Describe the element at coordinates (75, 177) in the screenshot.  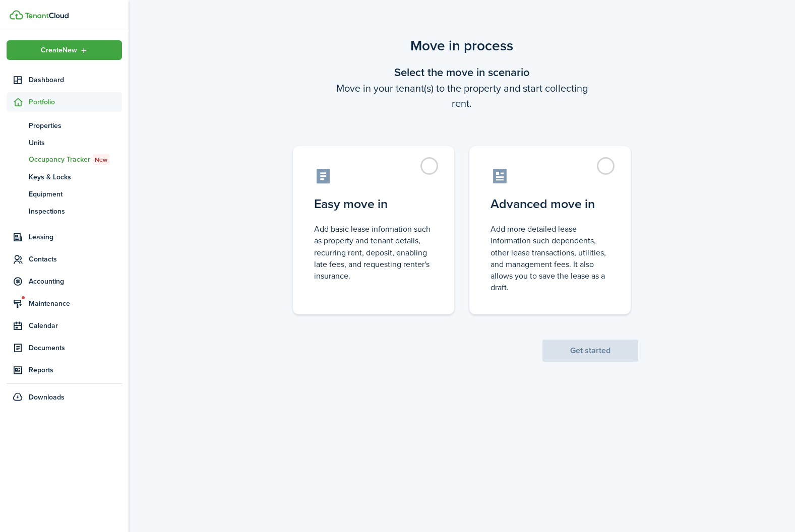
I see `span: Keys & Locks` at that location.